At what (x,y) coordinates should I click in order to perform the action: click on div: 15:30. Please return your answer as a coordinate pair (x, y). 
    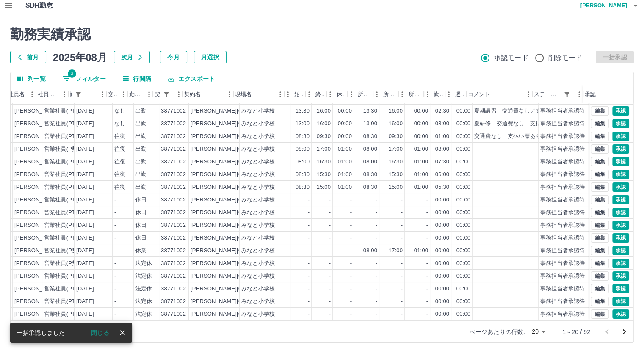
    Looking at the image, I should click on (324, 174).